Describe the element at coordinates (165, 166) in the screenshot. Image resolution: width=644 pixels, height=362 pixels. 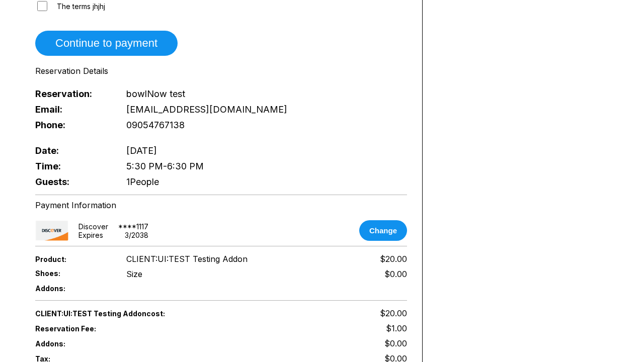
I see `span: 5:30 PM - 6:30 PM` at that location.